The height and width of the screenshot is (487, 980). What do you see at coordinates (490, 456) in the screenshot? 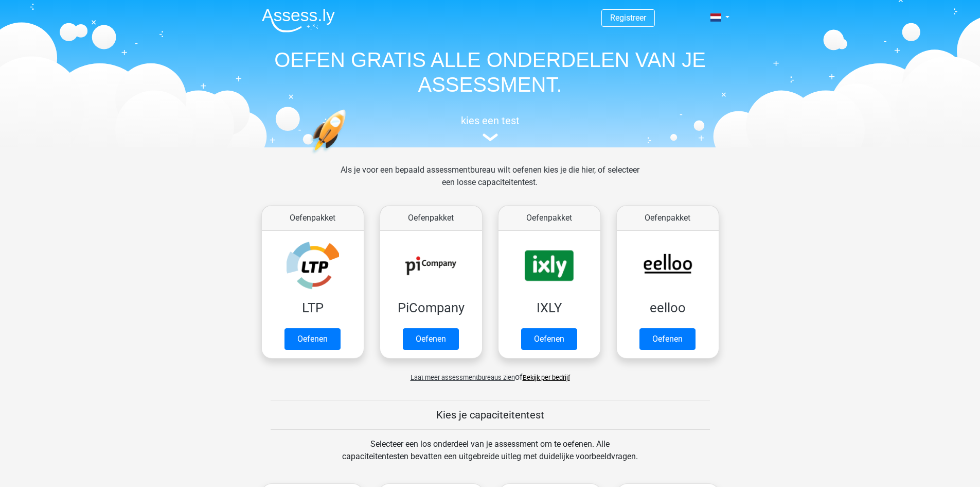
I see `div: Selecteer een los onderdeel van je assessment om te oefenen. Alle capaciteitentesten bevatten een...` at bounding box center [490, 456].